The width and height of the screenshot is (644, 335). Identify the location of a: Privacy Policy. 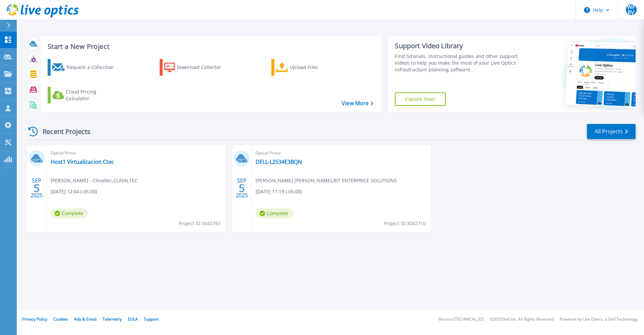
(34, 319).